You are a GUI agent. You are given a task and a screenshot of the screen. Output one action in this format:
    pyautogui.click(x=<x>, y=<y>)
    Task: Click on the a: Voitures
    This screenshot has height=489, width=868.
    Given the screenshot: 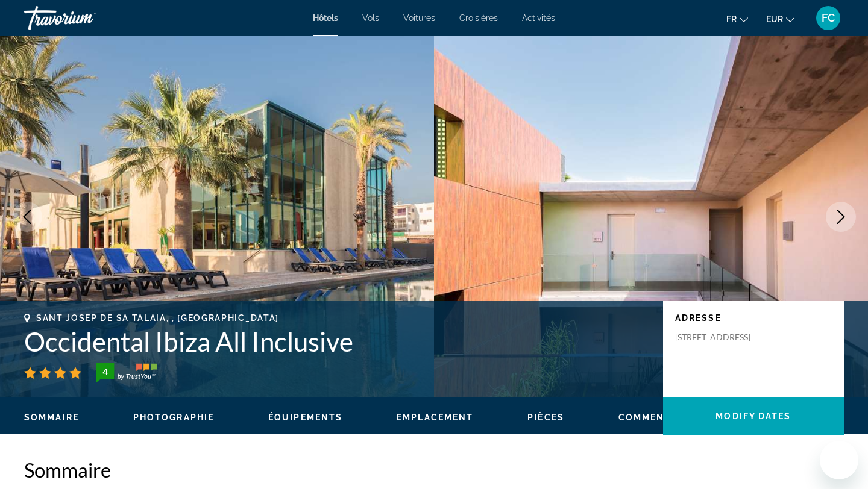 What is the action you would take?
    pyautogui.click(x=419, y=18)
    